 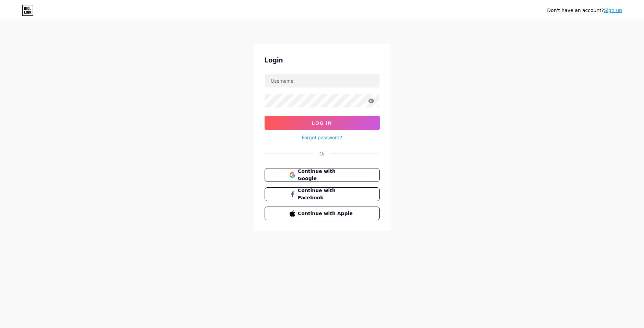 I want to click on input: Username, so click(x=322, y=81).